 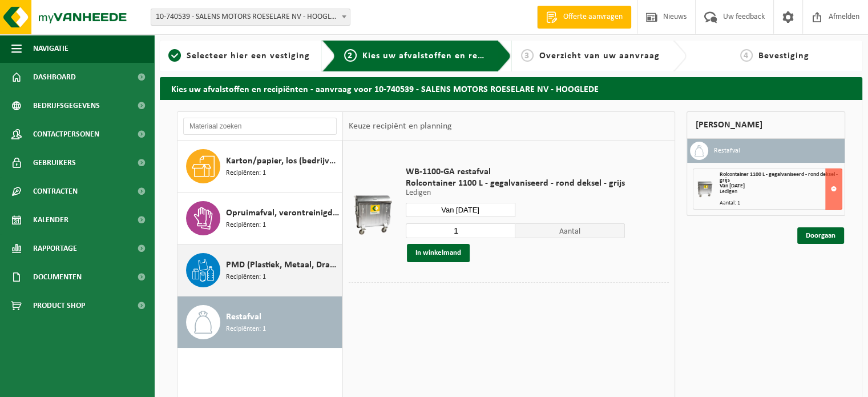 I want to click on span: 4, so click(x=746, y=55).